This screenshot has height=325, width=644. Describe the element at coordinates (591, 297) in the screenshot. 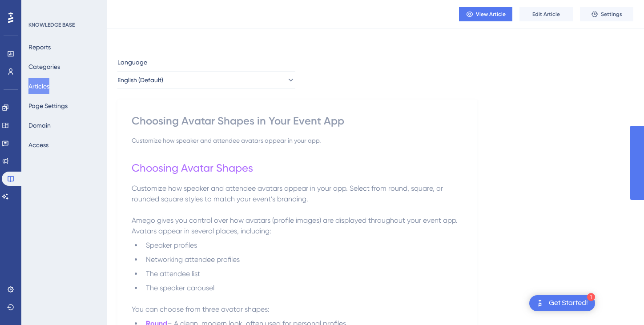

I see `div: 1` at that location.